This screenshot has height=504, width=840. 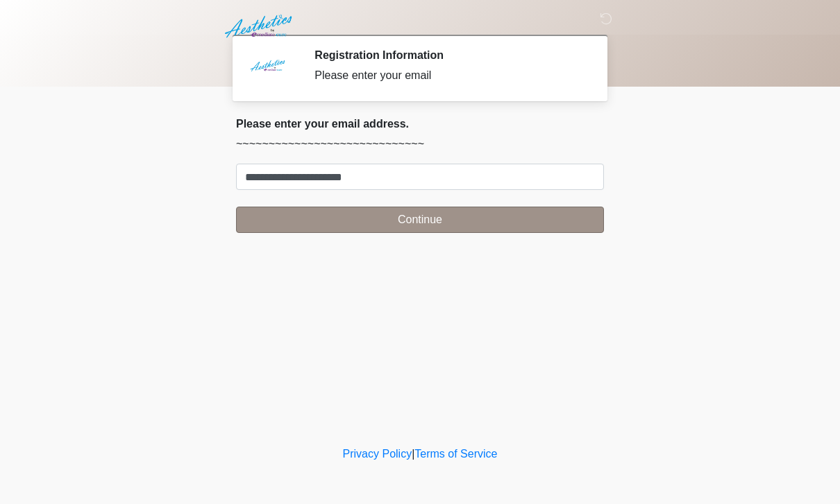 I want to click on img: Agent Avatar, so click(x=268, y=69).